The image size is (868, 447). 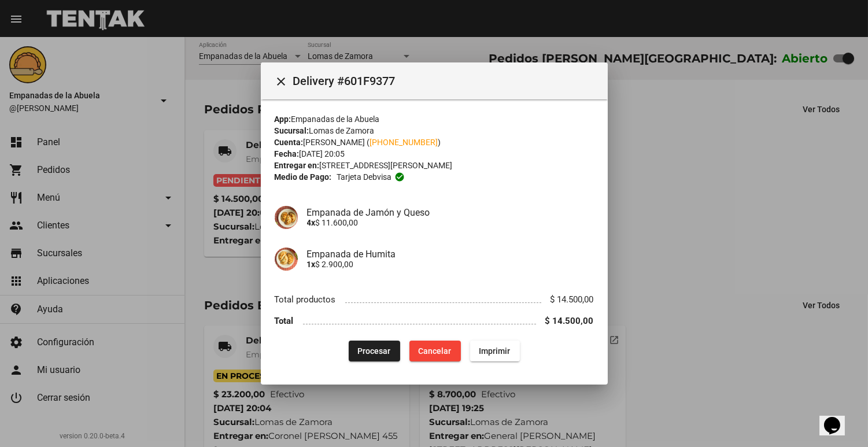 I want to click on p: $ 11.600,00, so click(x=451, y=223).